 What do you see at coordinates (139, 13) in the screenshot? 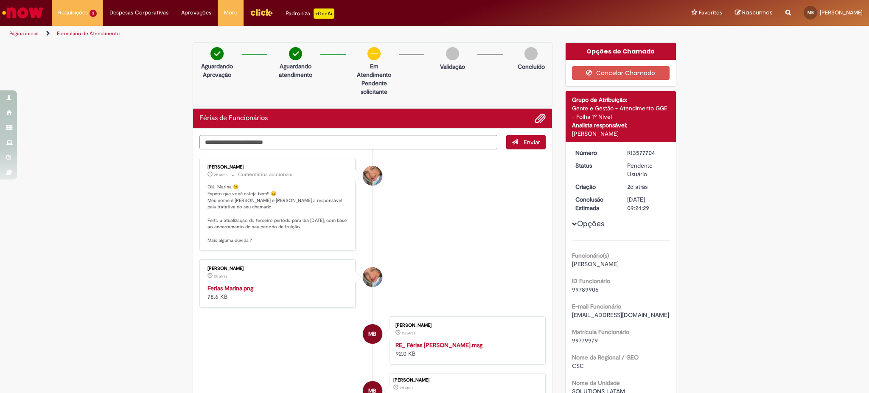
I see `span: Despesas Corporativas` at bounding box center [139, 13].